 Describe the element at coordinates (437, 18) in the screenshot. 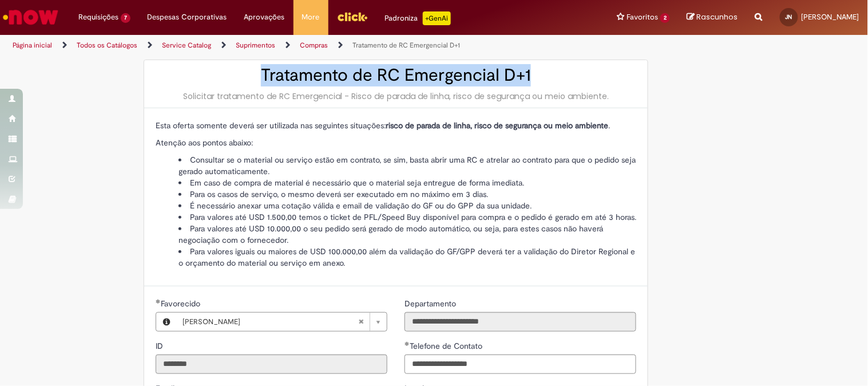

I see `p: +GenAi` at that location.